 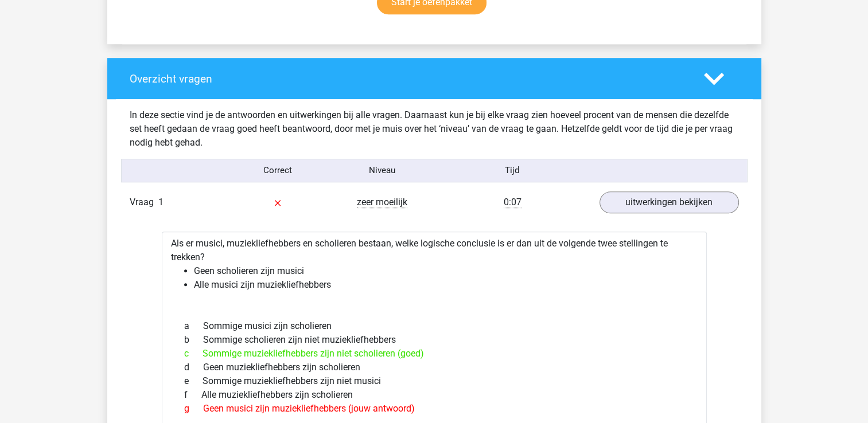 I want to click on div: Sommige musici zijn scholieren, so click(x=434, y=326).